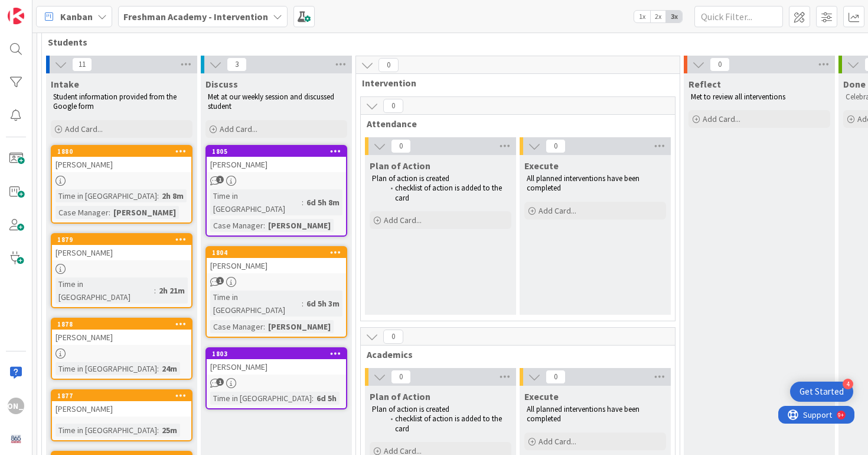 The height and width of the screenshot is (455, 868). What do you see at coordinates (172, 290) in the screenshot?
I see `div: 2h 21m` at bounding box center [172, 290].